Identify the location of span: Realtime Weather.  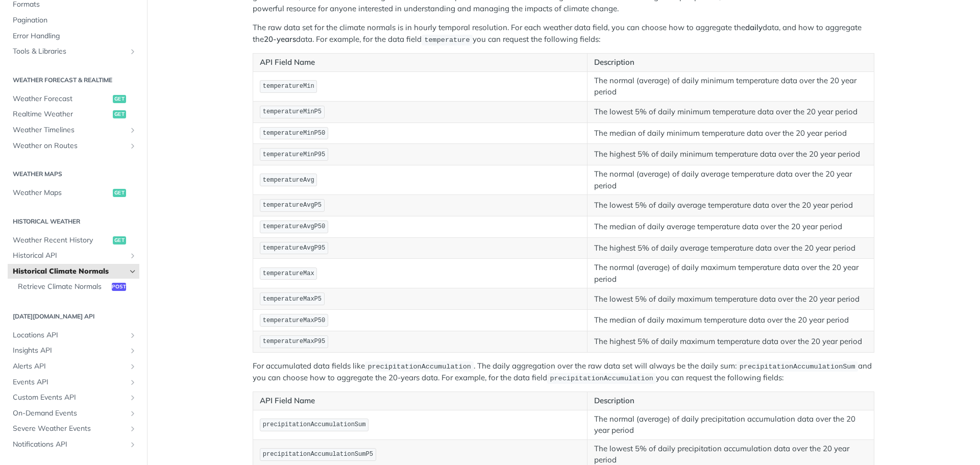
(62, 115).